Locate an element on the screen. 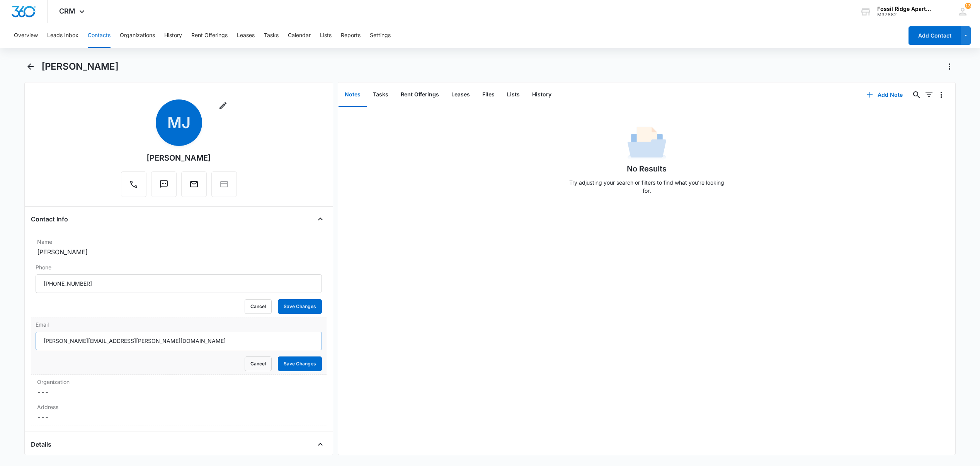 Image resolution: width=980 pixels, height=466 pixels. input: Email is located at coordinates (178, 340).